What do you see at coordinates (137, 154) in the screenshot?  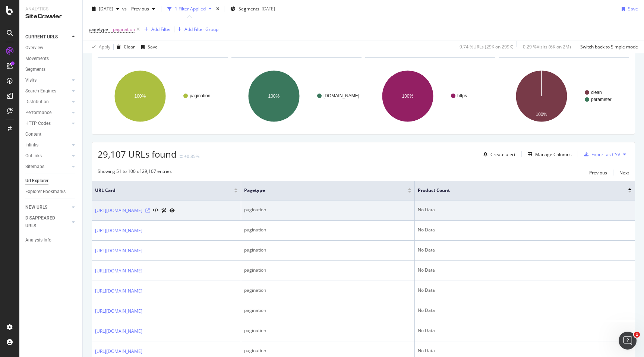 I see `span: 29,107 URLs found` at bounding box center [137, 154].